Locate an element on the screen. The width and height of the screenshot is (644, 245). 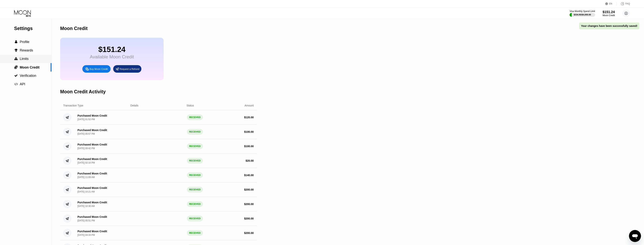
div: Status is located at coordinates (190, 105).